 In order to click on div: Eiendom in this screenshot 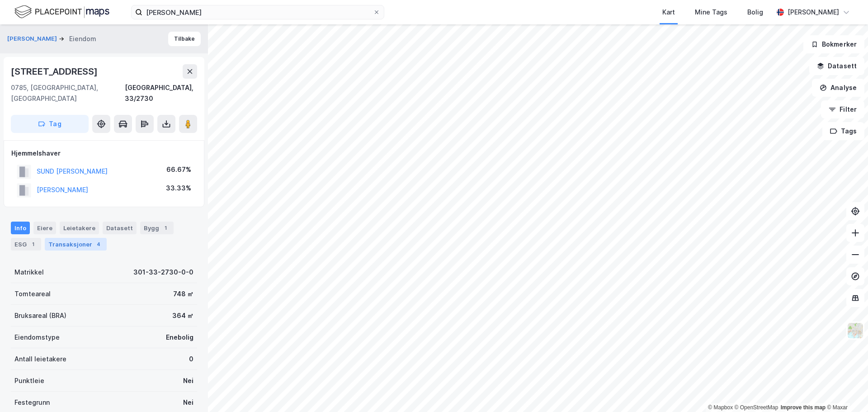, I will do `click(82, 39)`.